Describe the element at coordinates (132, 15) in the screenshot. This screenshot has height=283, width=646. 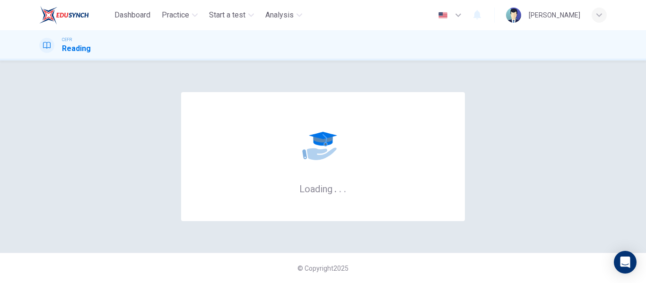
I see `span: Dashboard` at that location.